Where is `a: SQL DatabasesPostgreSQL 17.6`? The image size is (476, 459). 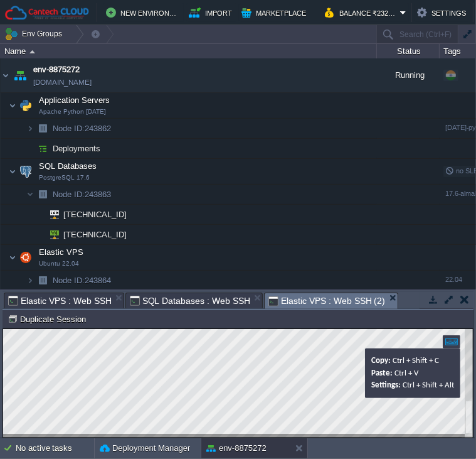
a: SQL DatabasesPostgreSQL 17.6 is located at coordinates (68, 166).